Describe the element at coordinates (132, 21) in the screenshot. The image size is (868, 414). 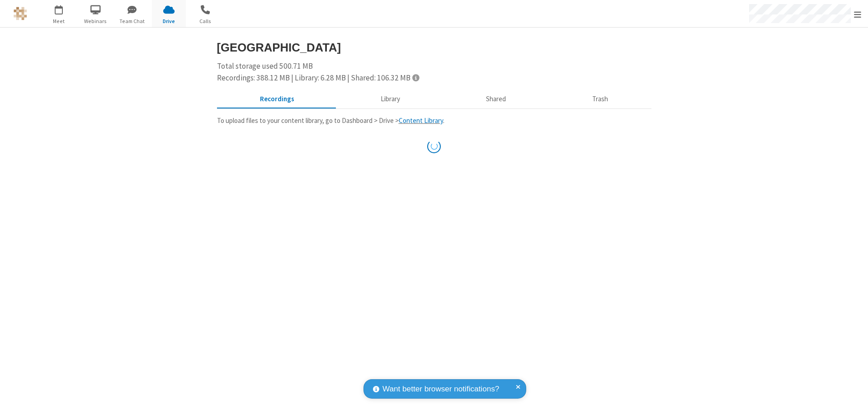
I see `span: Team Chat` at that location.